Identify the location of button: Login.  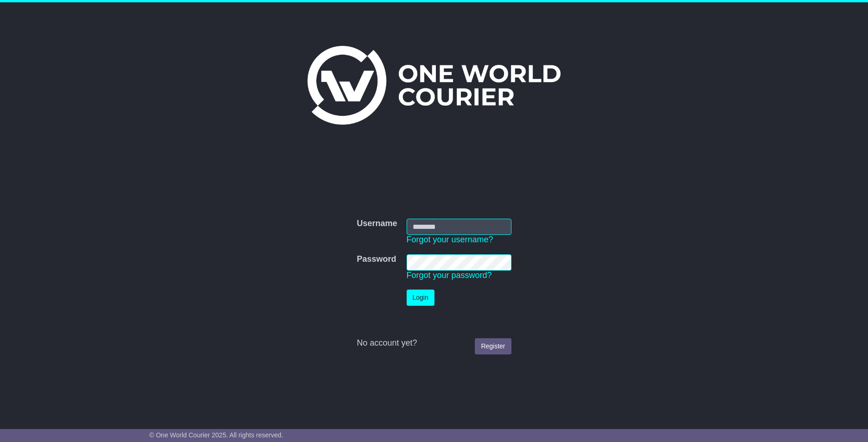
(421, 297).